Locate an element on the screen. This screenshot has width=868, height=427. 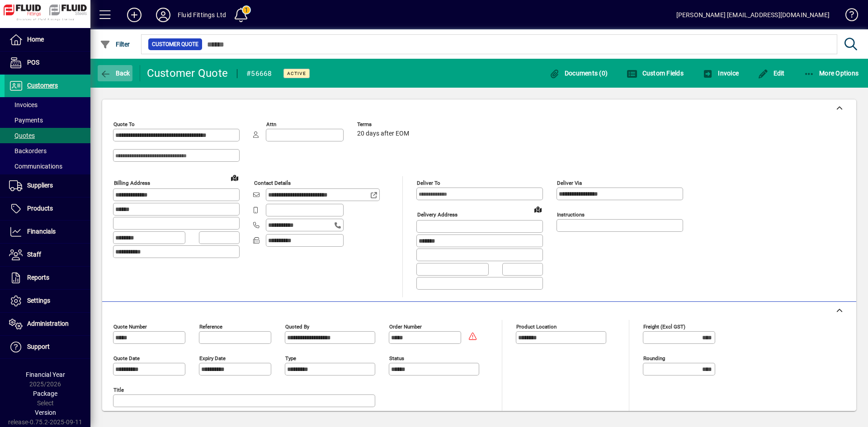
app-page-header-button: Back is located at coordinates (115, 73).